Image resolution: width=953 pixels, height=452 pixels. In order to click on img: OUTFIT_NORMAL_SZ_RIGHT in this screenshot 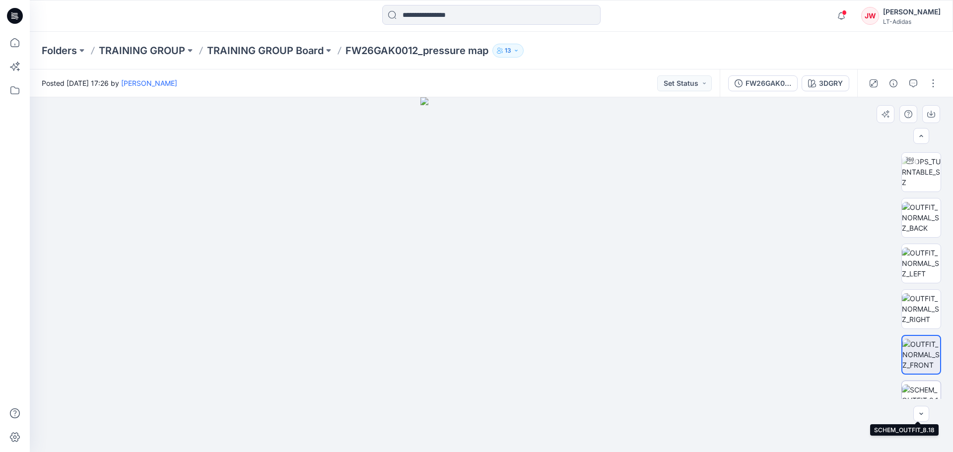, I will do `click(921, 309)`.